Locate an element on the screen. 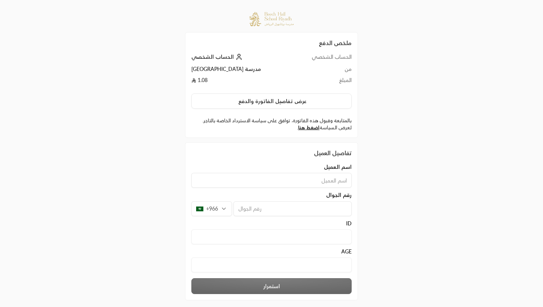 The width and height of the screenshot is (543, 307). input: رقم الجوال is located at coordinates (293, 209).